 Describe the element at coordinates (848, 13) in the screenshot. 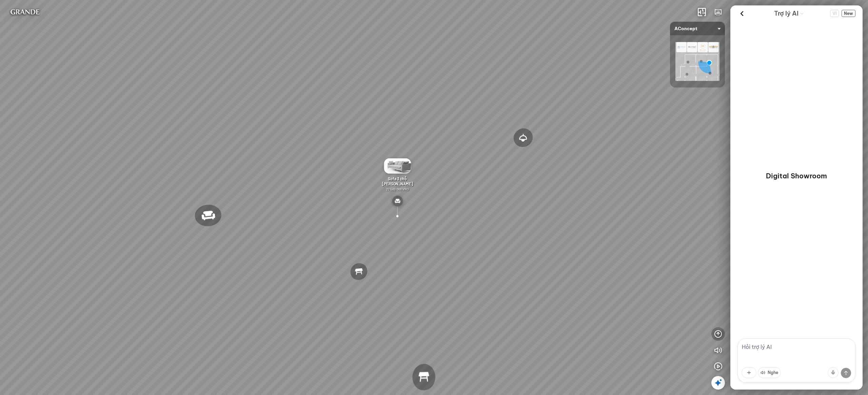

I see `button: New Chat` at that location.